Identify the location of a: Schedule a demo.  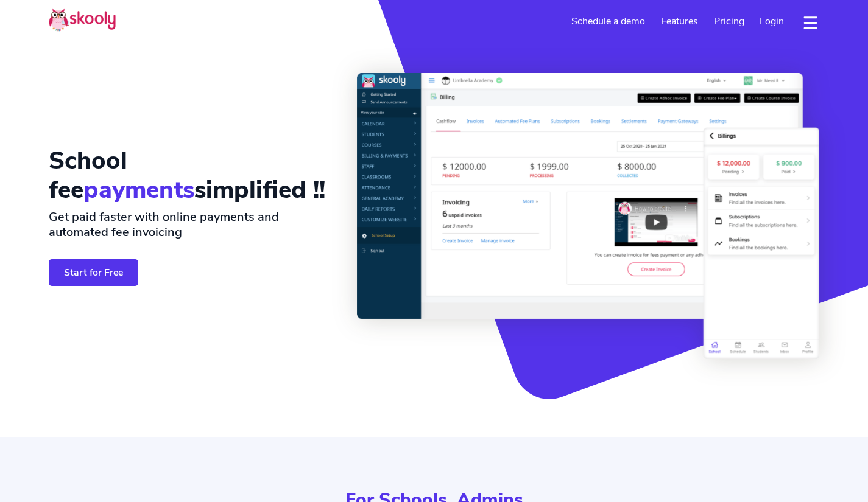
(608, 22).